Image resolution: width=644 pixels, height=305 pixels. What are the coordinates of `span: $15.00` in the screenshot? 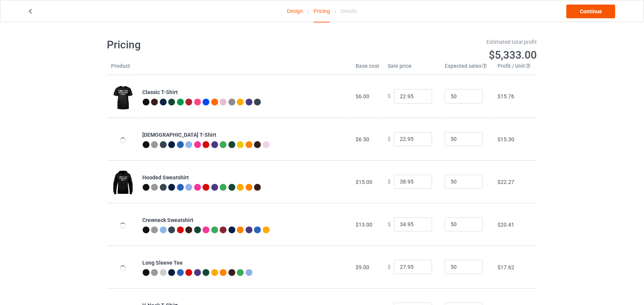 It's located at (364, 182).